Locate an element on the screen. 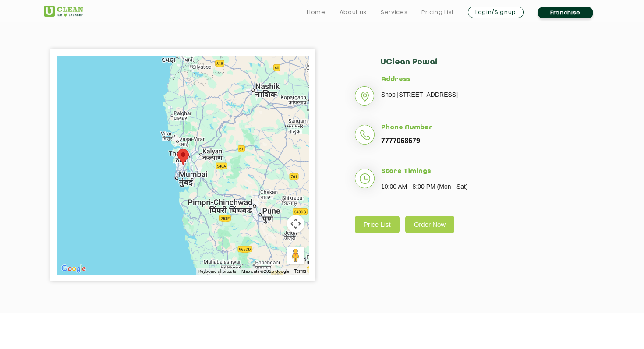 This screenshot has height=349, width=644. a: Price List is located at coordinates (377, 224).